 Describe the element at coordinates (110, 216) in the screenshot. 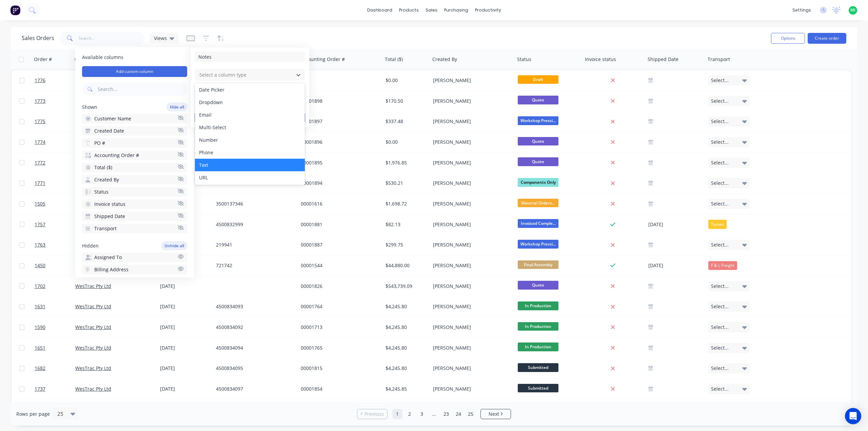

I see `span: Shipped Date` at that location.